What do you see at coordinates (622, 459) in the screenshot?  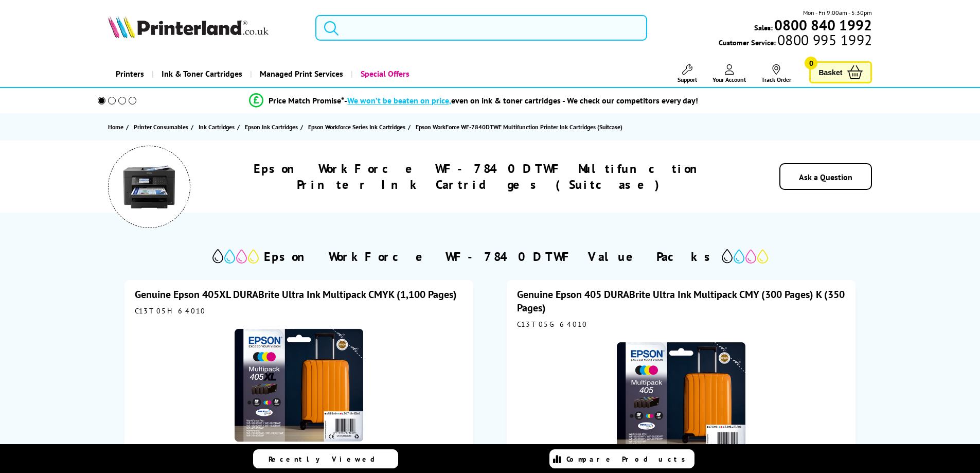 I see `a: Compare Products` at bounding box center [622, 459].